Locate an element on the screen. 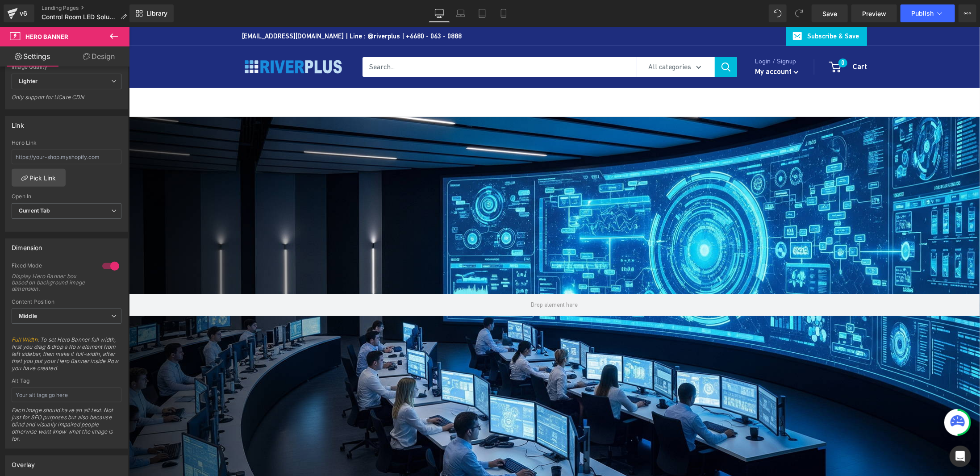  a: Full Width is located at coordinates (24, 340).